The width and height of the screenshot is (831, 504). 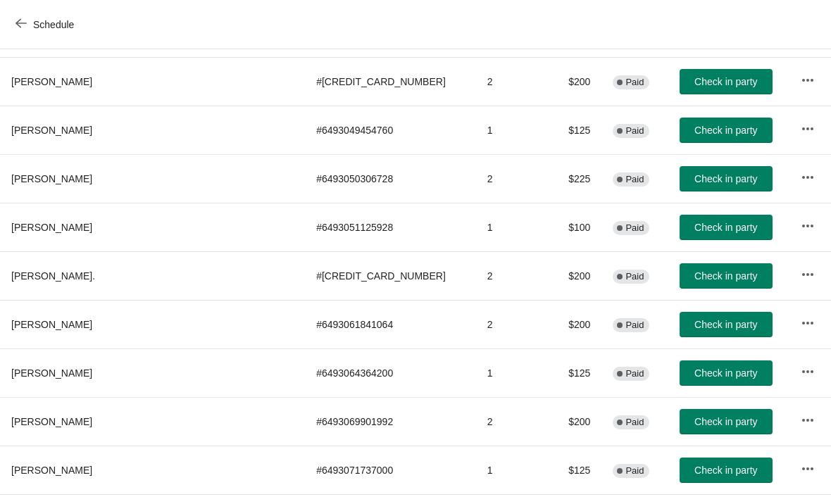 I want to click on span: Schedule, so click(x=53, y=25).